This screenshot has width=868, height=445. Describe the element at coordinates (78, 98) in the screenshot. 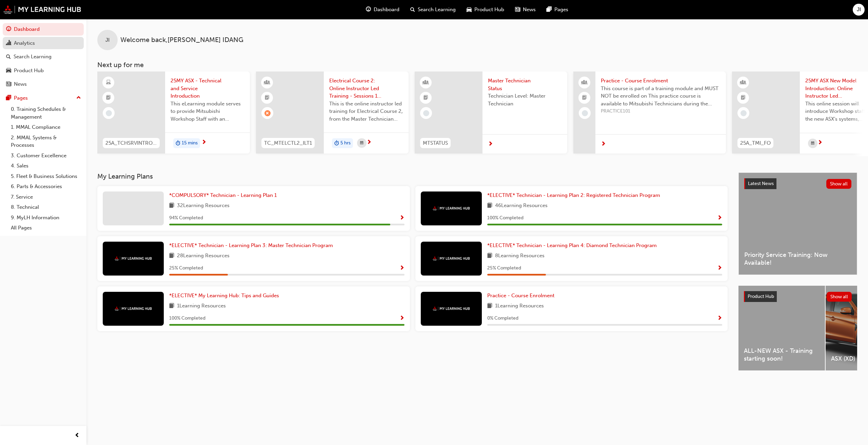

I see `span: up-icon` at that location.